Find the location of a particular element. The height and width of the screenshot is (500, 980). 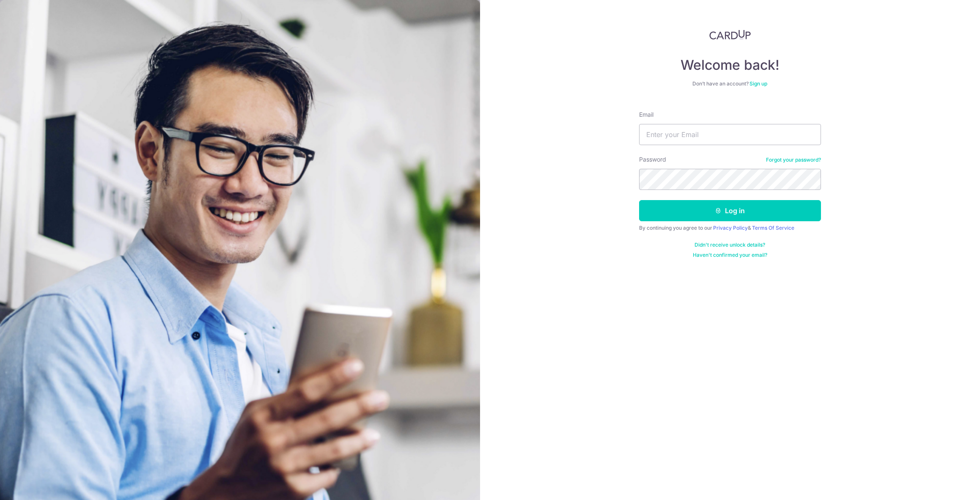

a: Terms Of Service is located at coordinates (773, 228).